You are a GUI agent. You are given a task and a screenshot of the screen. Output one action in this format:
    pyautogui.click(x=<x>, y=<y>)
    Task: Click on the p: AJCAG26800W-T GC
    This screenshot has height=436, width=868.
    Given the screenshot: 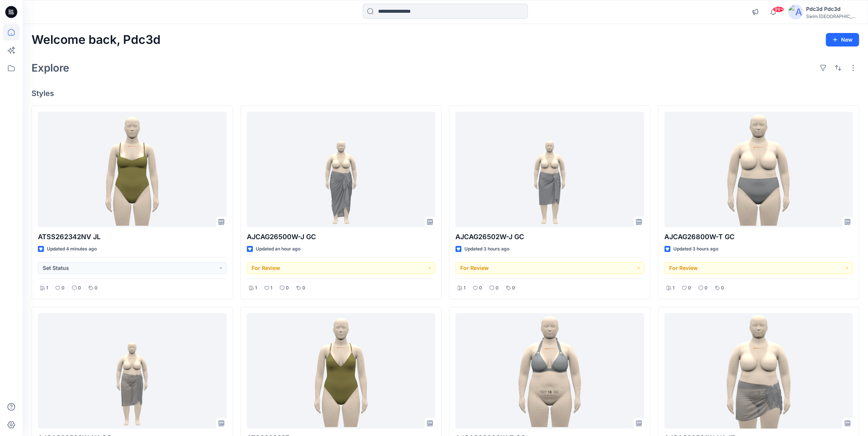 What is the action you would take?
    pyautogui.click(x=759, y=237)
    